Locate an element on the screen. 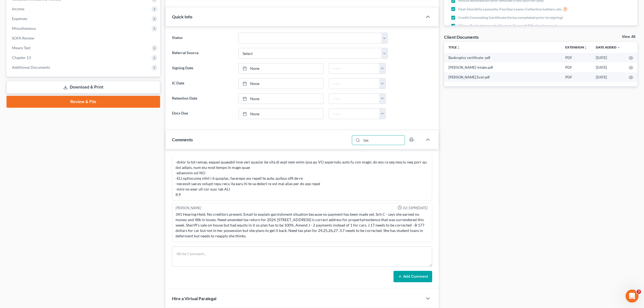  a: Date Added expand_more is located at coordinates (608, 47).